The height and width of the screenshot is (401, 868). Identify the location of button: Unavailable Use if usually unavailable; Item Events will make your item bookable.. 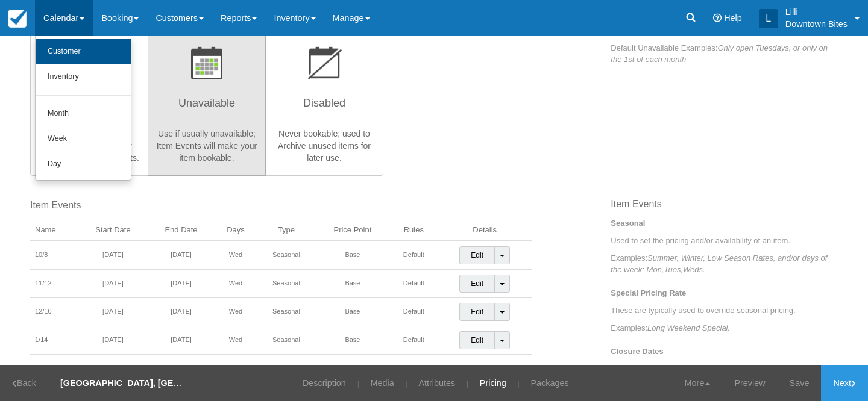
(207, 102).